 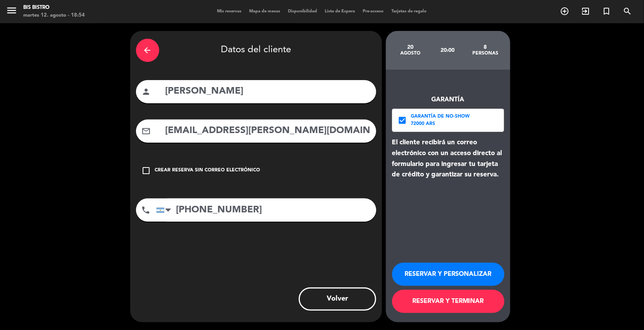 What do you see at coordinates (265, 11) in the screenshot?
I see `span: Mapa de mesas` at bounding box center [265, 11].